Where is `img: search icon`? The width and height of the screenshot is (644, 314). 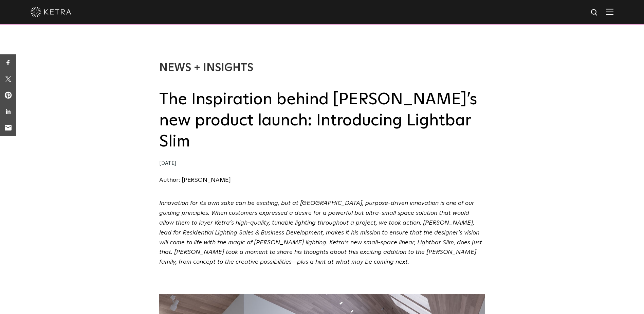 img: search icon is located at coordinates (595, 13).